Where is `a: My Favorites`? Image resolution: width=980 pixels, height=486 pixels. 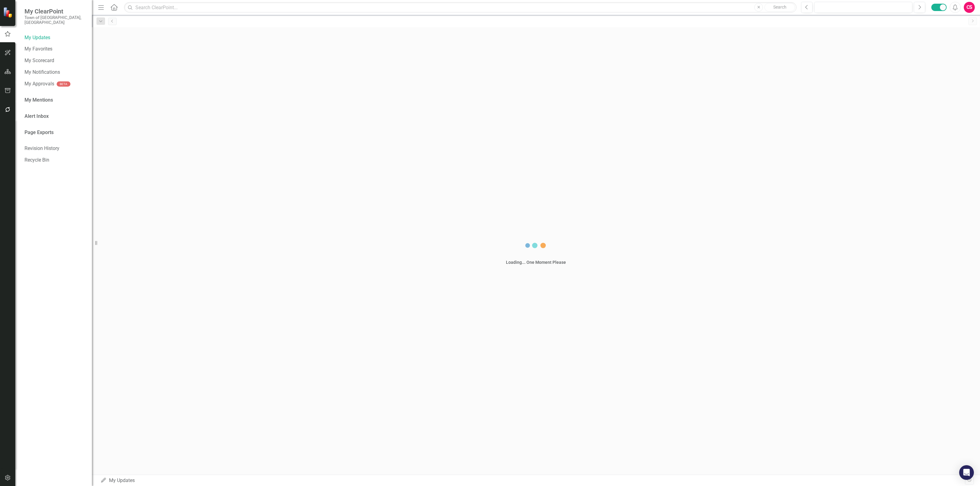 a: My Favorites is located at coordinates (55, 49).